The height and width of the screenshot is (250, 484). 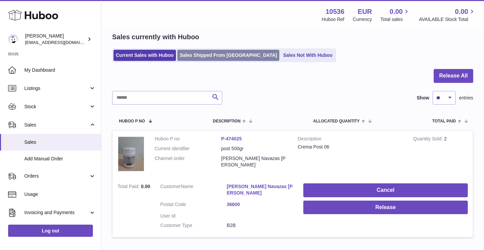 I want to click on span: Orders, so click(x=56, y=176).